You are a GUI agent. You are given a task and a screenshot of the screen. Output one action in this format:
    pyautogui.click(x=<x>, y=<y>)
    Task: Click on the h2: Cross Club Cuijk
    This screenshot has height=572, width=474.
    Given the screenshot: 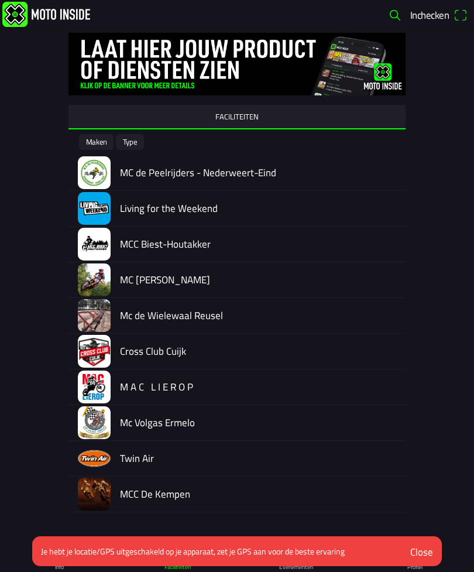 What is the action you would take?
    pyautogui.click(x=258, y=351)
    